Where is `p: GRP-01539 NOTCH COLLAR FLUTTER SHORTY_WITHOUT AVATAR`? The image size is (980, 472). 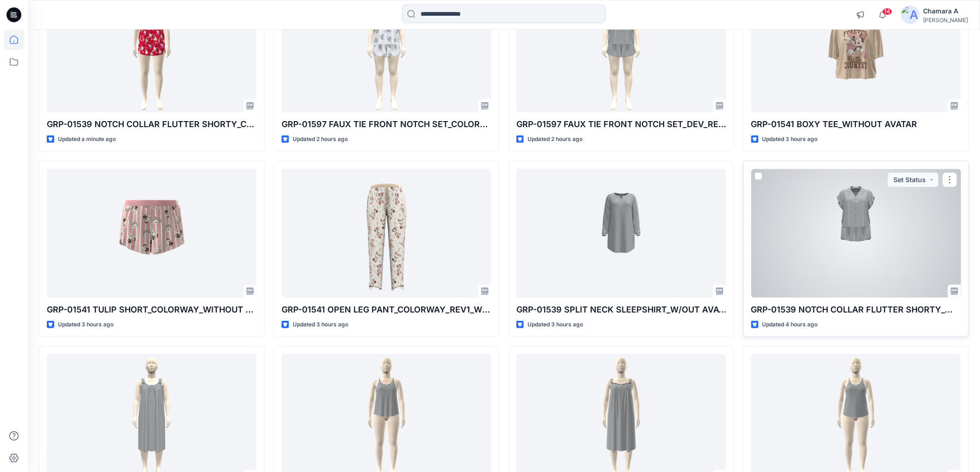 p: GRP-01539 NOTCH COLLAR FLUTTER SHORTY_WITHOUT AVATAR is located at coordinates (856, 310).